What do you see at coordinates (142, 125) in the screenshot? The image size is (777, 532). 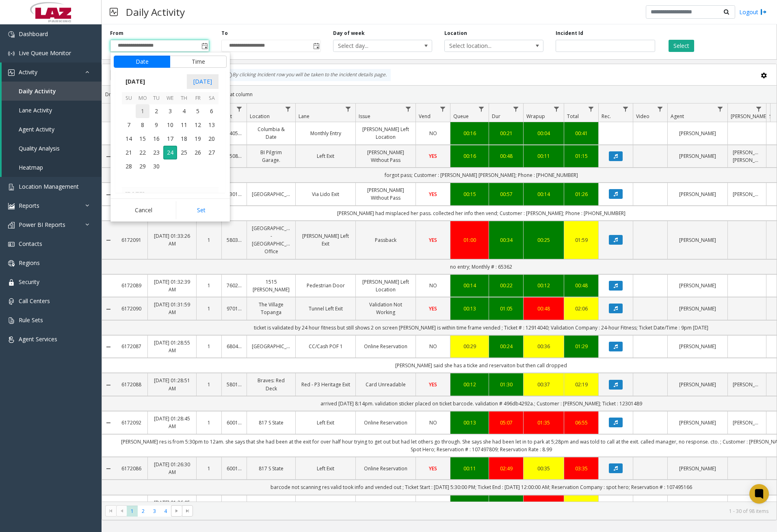 I see `td: Monday, September 8, 2025` at bounding box center [142, 125].